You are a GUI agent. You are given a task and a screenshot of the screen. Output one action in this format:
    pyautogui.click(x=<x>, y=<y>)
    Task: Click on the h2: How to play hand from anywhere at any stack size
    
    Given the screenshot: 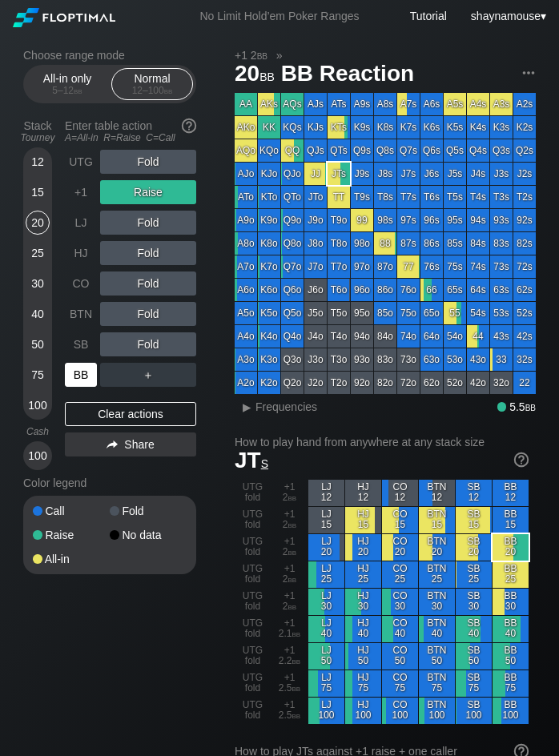 What is the action you would take?
    pyautogui.click(x=382, y=443)
    